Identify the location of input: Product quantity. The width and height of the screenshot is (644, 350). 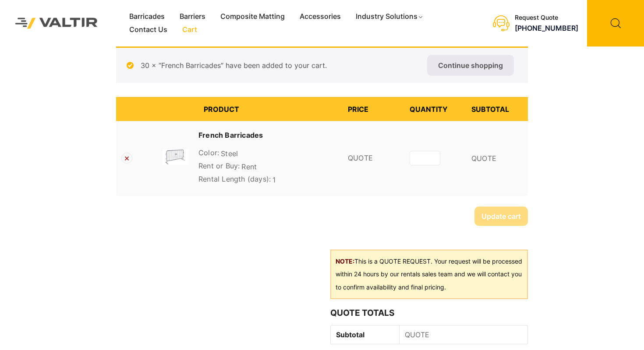
(425, 158).